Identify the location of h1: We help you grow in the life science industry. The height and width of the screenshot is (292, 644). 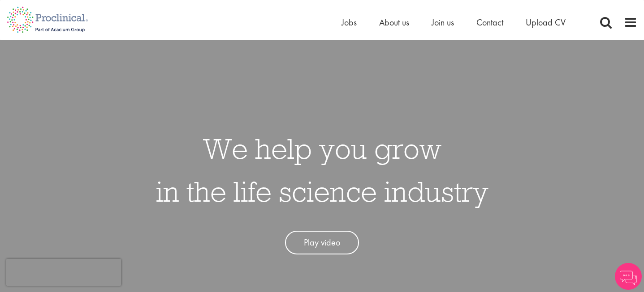
(322, 170).